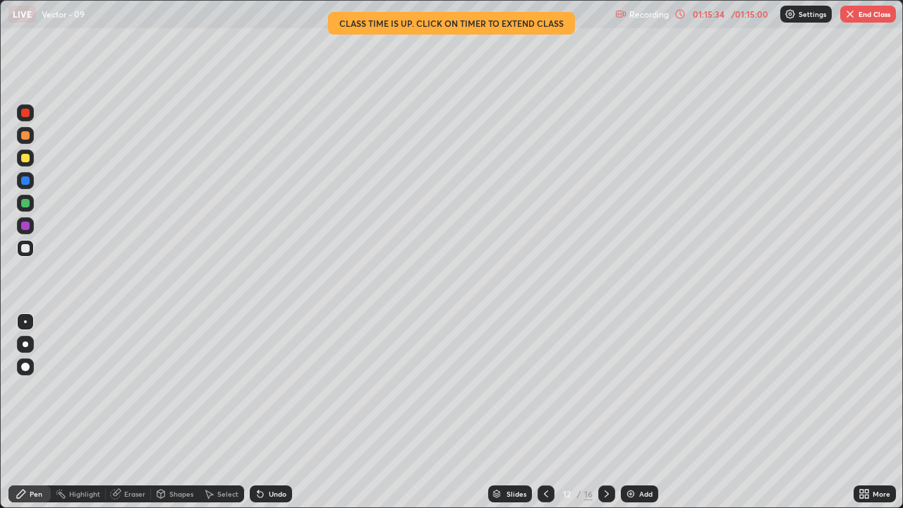 The image size is (903, 508). What do you see at coordinates (621, 14) in the screenshot?
I see `img: recording.375f2c34.svg` at bounding box center [621, 14].